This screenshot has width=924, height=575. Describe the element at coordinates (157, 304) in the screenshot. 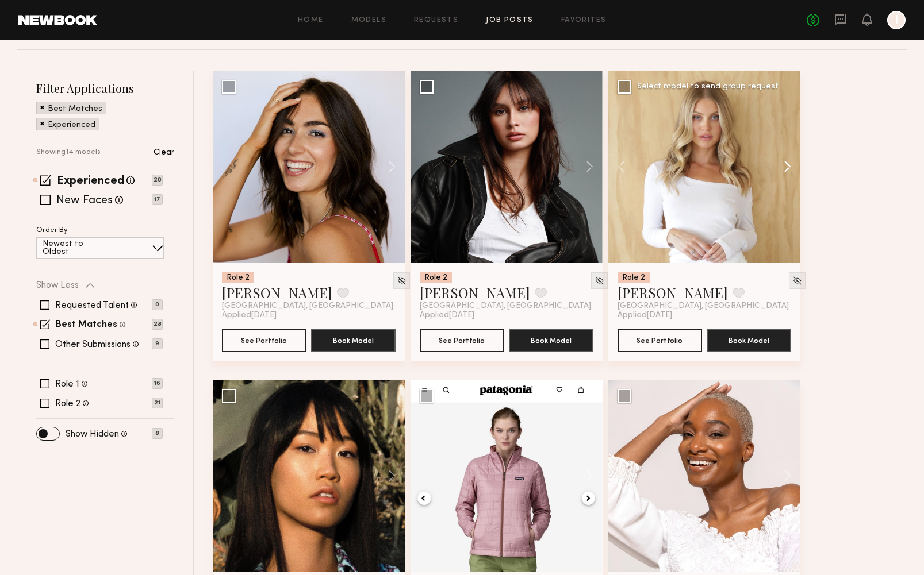

I see `p: 0` at that location.